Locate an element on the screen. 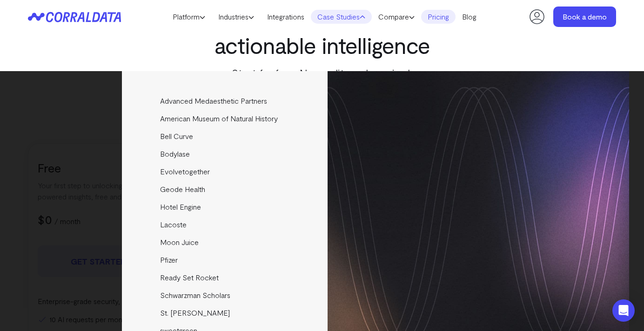 This screenshot has width=644, height=331. a: Moon Juice is located at coordinates (225, 243).